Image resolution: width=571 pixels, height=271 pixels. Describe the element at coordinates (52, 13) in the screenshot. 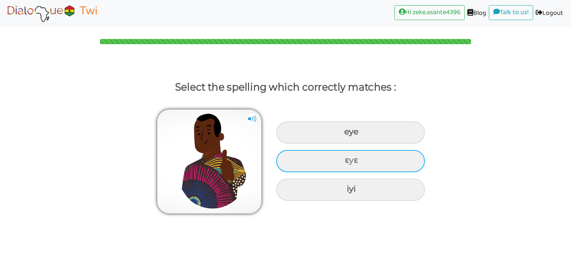

I see `img: Select Course Page` at that location.